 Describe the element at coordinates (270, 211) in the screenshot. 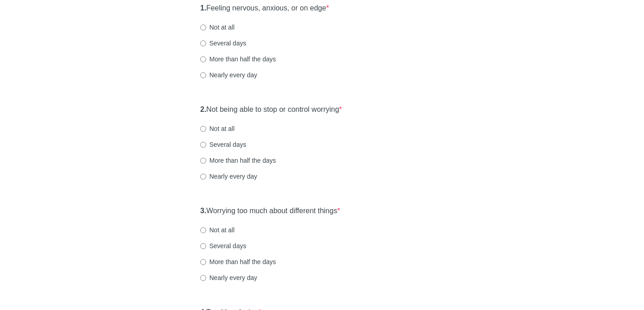

I see `label: Worrying too much about different things` at that location.